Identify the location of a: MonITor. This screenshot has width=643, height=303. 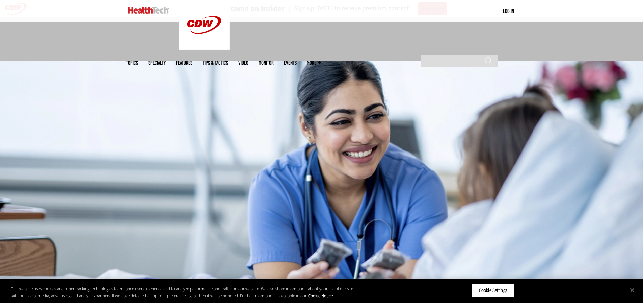
(266, 62).